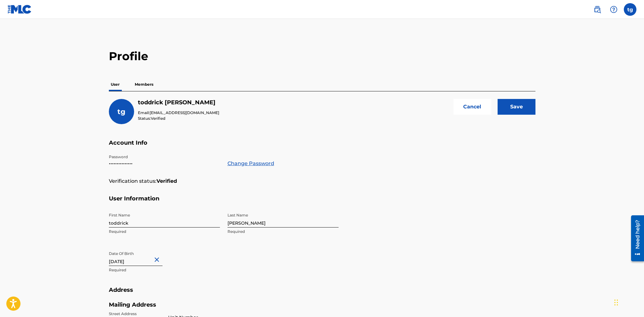 The width and height of the screenshot is (644, 317). What do you see at coordinates (158, 259) in the screenshot?
I see `button: Close` at bounding box center [158, 259].